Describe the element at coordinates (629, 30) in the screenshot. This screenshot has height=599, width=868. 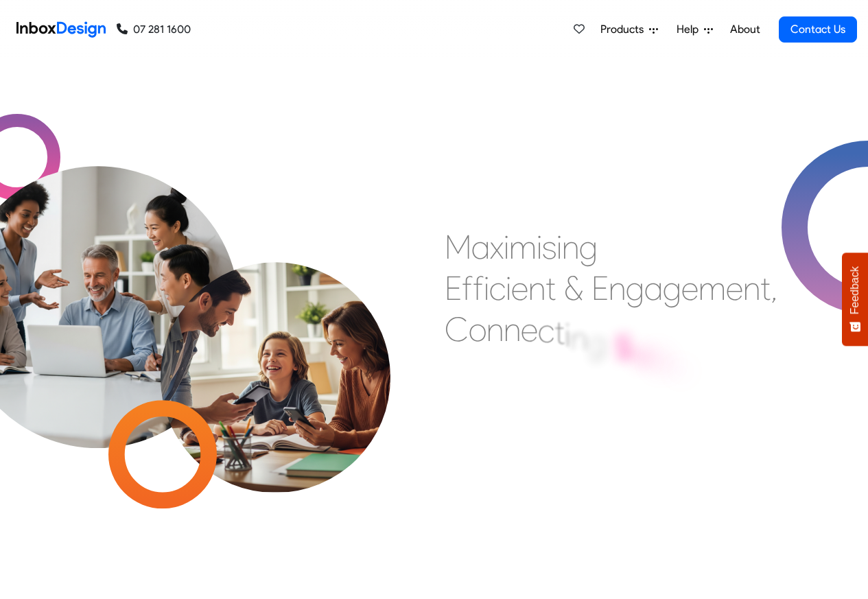
I see `a: Products` at that location.